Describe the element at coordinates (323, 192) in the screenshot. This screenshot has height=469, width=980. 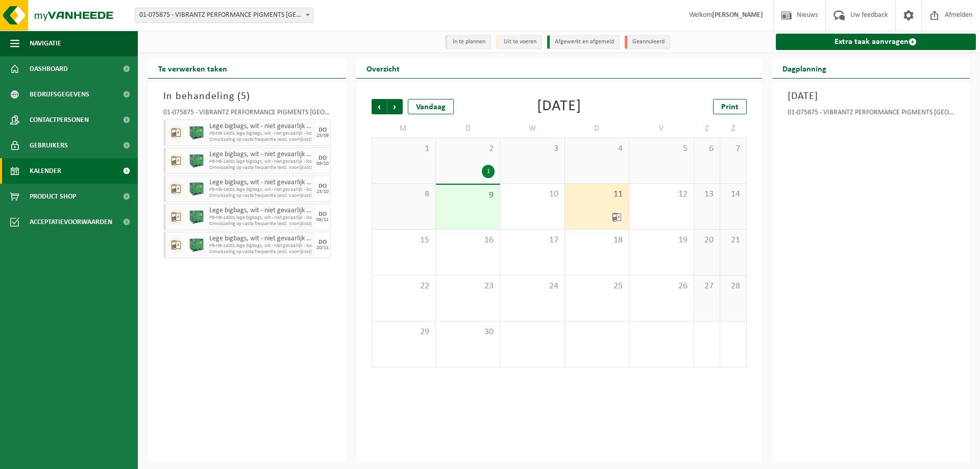
I see `div: 23/10` at that location.